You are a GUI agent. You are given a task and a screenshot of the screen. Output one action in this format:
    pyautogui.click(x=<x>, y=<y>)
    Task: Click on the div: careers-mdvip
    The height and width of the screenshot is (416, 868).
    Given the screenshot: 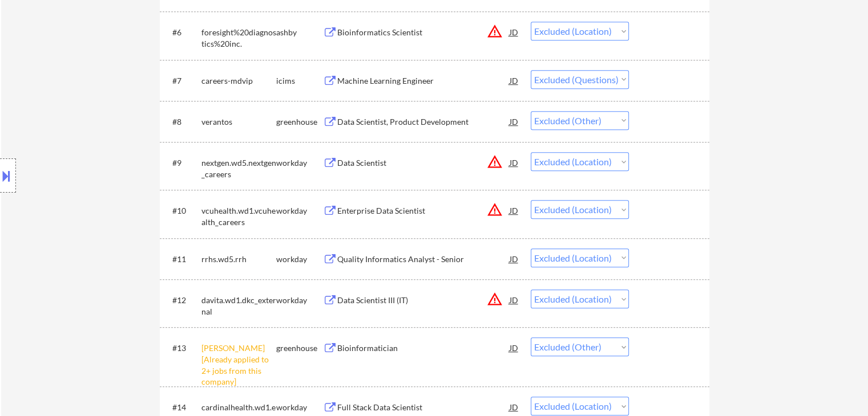 What is the action you would take?
    pyautogui.click(x=239, y=81)
    